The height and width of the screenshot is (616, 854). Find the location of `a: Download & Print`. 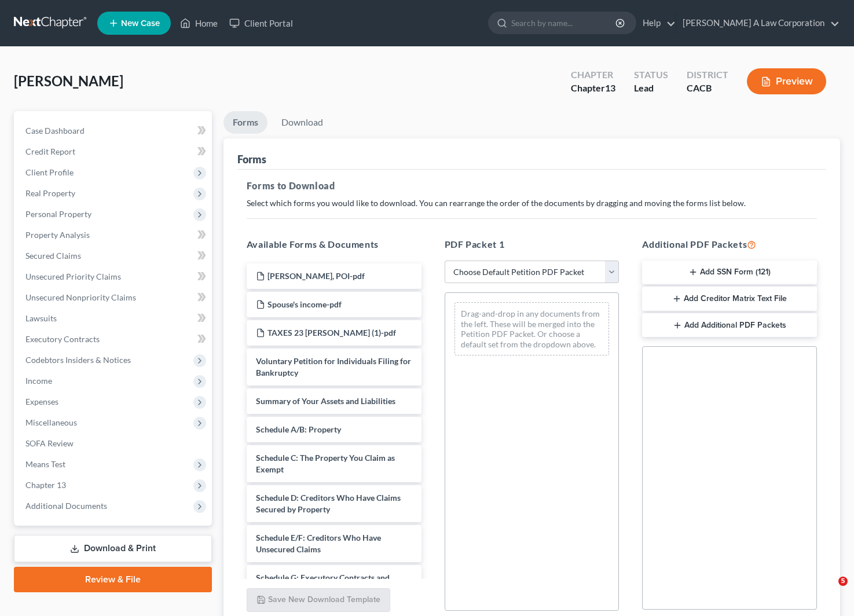

a: Download & Print is located at coordinates (113, 548).